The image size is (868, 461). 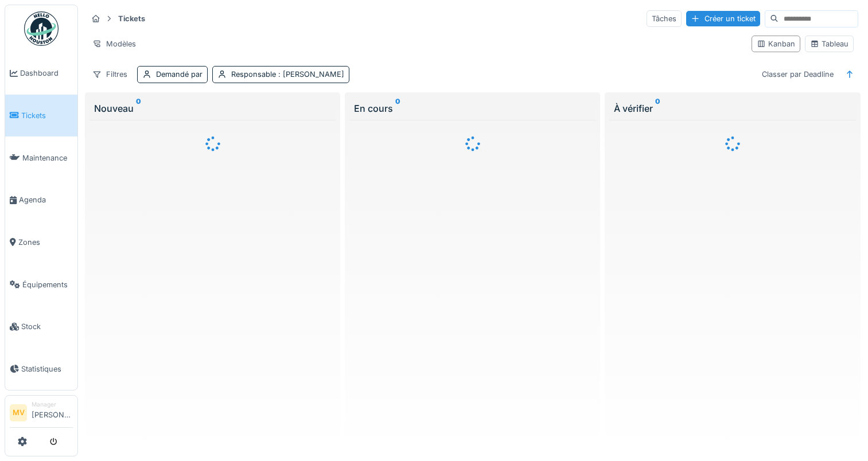 I want to click on span: Zones, so click(x=45, y=242).